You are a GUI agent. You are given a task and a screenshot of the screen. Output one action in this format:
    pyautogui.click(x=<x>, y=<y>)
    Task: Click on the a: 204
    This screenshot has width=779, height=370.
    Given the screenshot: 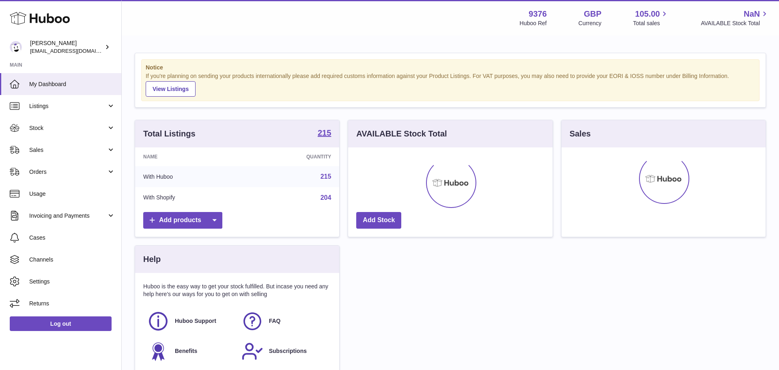 What is the action you would take?
    pyautogui.click(x=326, y=197)
    